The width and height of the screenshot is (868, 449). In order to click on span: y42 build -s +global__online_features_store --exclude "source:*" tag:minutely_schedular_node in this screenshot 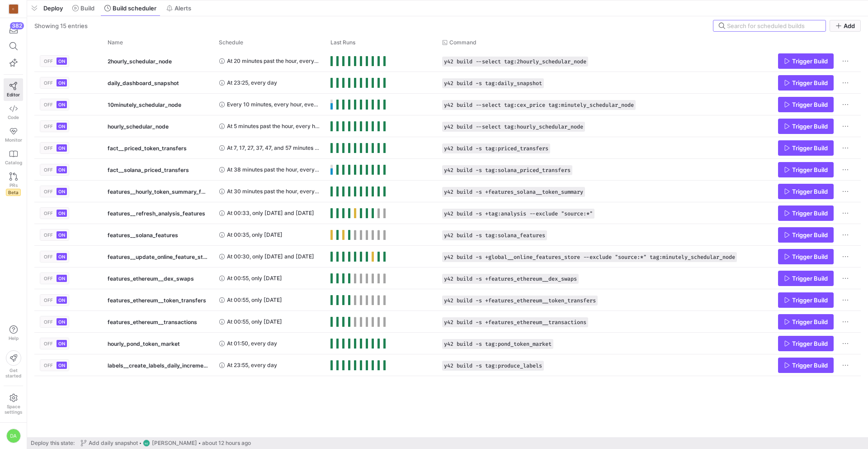, I will do `click(589, 257)`.